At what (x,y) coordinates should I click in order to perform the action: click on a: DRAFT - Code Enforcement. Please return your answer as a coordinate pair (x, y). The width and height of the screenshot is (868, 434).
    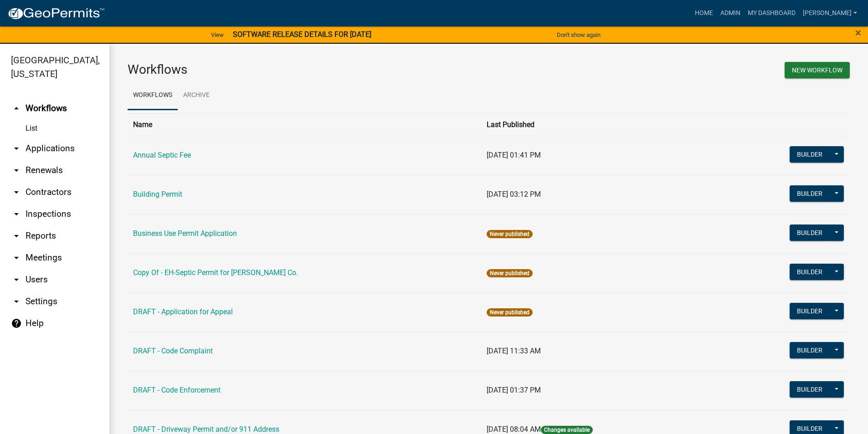
    Looking at the image, I should click on (177, 389).